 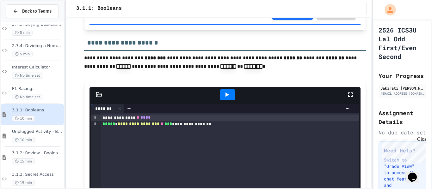 I want to click on span: F1 Racing., so click(x=37, y=89).